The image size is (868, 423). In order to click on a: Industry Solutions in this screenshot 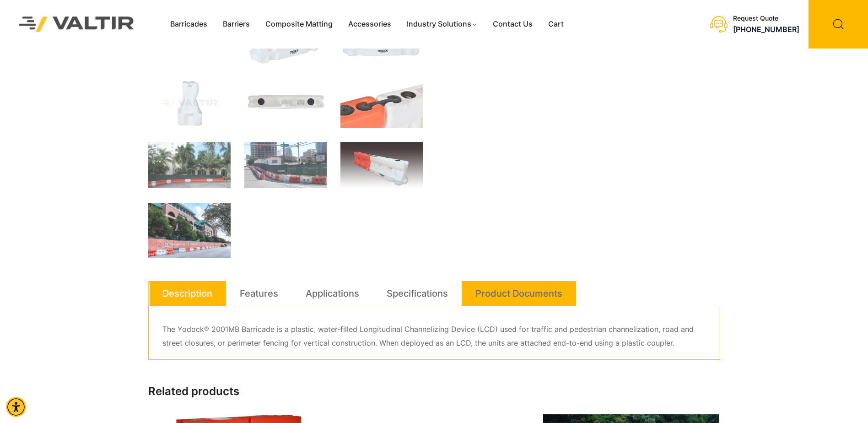, I will do `click(442, 24)`.